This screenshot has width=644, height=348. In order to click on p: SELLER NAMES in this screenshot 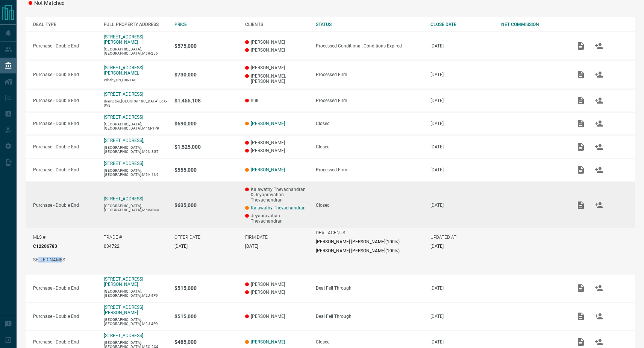, I will do `click(49, 260)`.